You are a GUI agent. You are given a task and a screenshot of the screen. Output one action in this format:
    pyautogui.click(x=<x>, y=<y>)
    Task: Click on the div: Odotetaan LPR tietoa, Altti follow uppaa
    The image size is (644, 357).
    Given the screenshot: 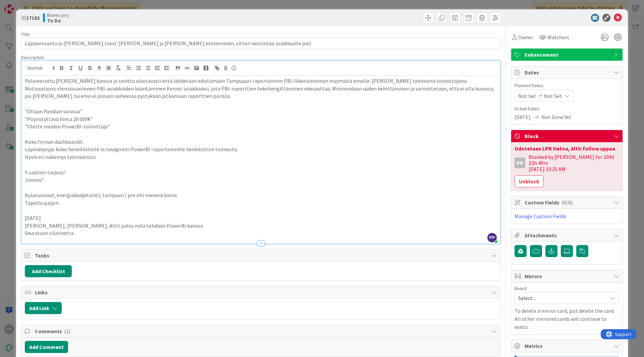 What is the action you would take?
    pyautogui.click(x=567, y=149)
    